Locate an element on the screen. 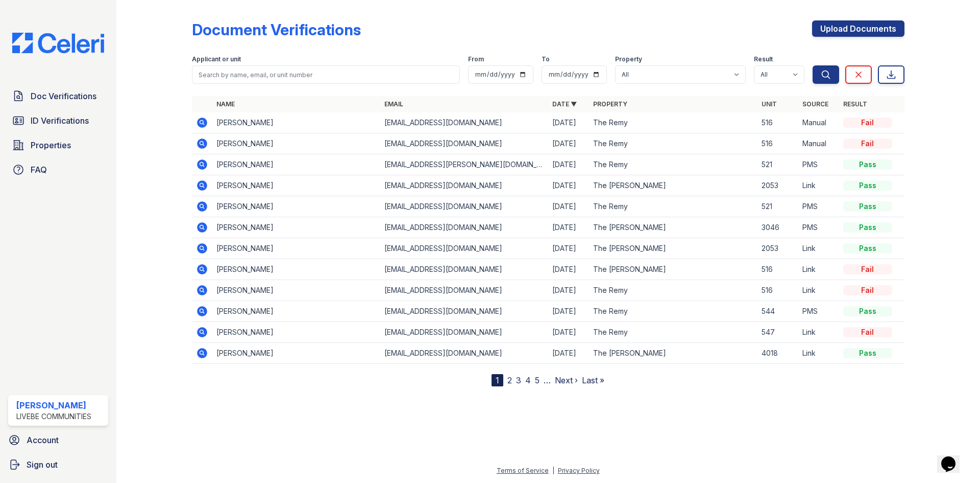  a: Last » is located at coordinates (593, 380).